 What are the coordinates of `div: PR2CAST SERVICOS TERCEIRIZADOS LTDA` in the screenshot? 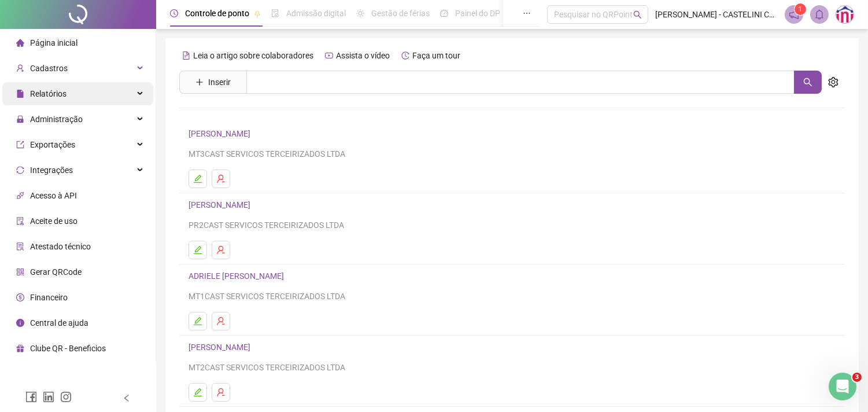 It's located at (511, 225).